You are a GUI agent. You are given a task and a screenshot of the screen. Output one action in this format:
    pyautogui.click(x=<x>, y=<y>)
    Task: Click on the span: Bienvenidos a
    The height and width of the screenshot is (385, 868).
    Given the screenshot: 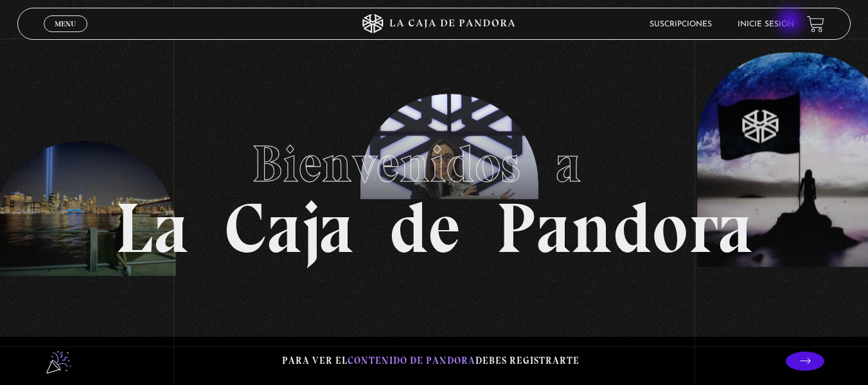 What is the action you would take?
    pyautogui.click(x=434, y=164)
    